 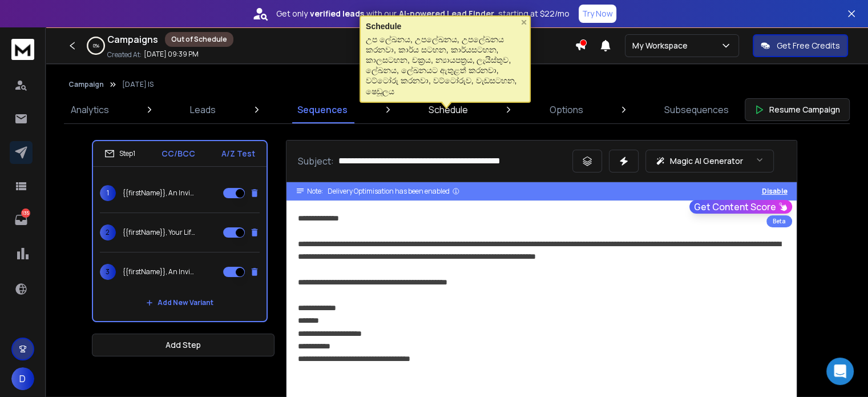 I want to click on p: My Workspace, so click(x=661, y=45).